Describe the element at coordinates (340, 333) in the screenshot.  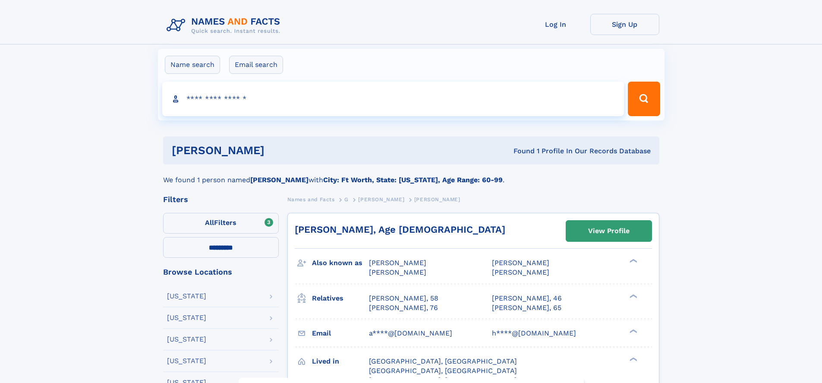
I see `h3: Email` at that location.